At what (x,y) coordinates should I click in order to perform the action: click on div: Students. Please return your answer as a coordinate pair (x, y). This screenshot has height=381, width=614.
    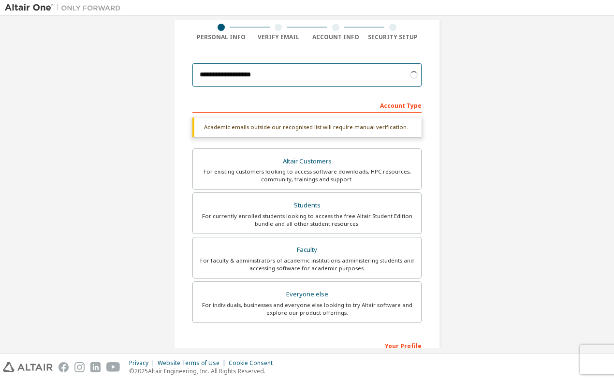
    Looking at the image, I should click on (307, 205).